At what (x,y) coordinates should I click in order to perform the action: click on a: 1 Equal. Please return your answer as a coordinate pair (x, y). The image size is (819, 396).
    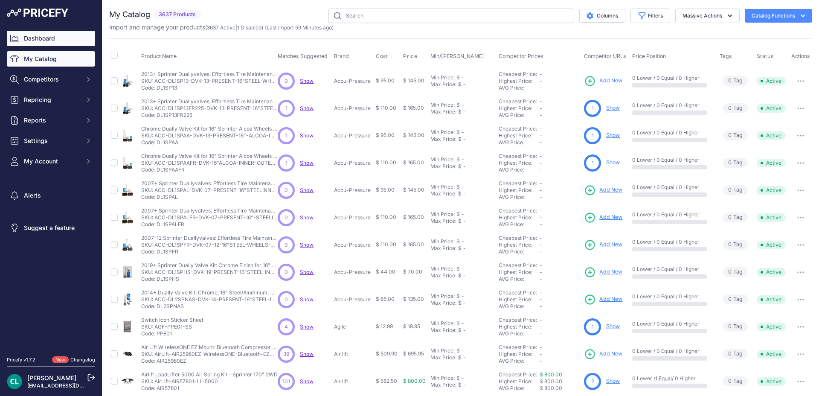
    Looking at the image, I should click on (664, 378).